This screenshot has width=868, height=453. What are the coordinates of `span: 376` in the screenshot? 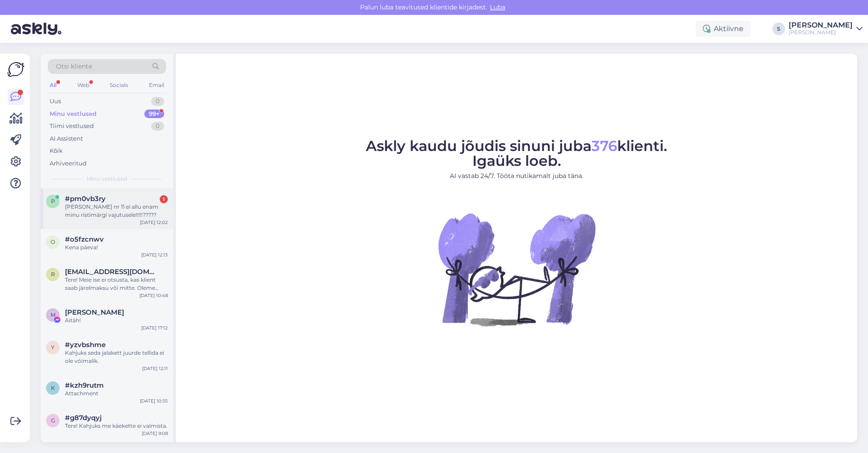 It's located at (604, 146).